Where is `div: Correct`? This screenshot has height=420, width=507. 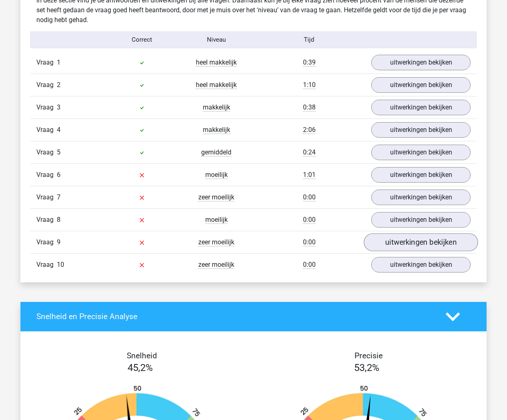
div: Correct is located at coordinates (142, 40).